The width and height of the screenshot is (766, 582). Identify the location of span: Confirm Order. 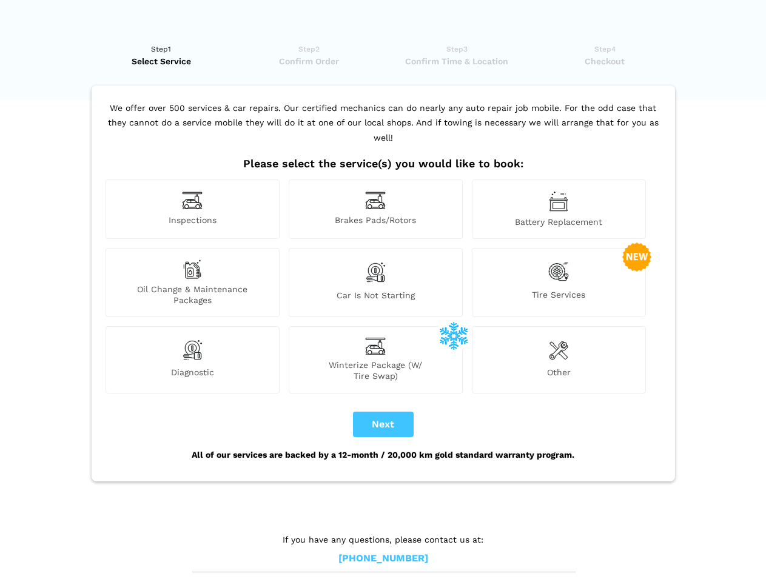
(309, 61).